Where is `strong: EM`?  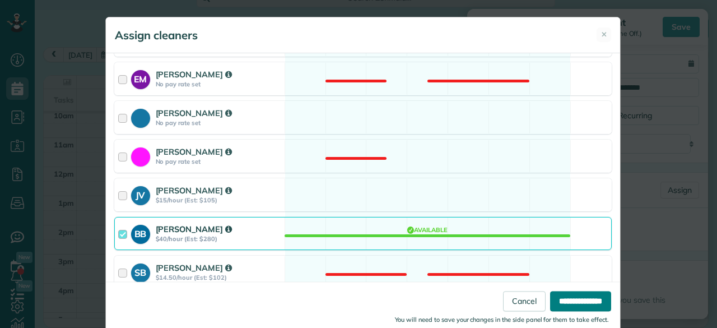 strong: EM is located at coordinates (141, 78).